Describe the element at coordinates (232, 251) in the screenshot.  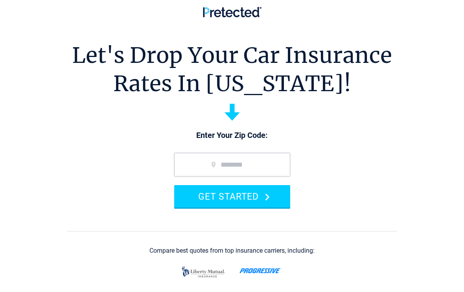
I see `div: Compare best quotes from top insurance carriers, including:` at that location.